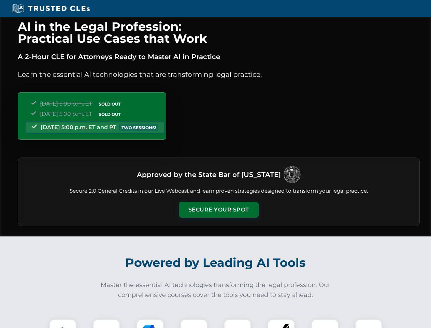 The width and height of the screenshot is (431, 328). What do you see at coordinates (51, 9) in the screenshot?
I see `img: Trusted CLEs` at bounding box center [51, 9].